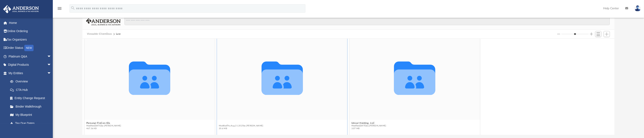 This screenshot has height=138, width=644. What do you see at coordinates (31, 106) in the screenshot?
I see `a: Binder Walkthrough` at bounding box center [31, 106].